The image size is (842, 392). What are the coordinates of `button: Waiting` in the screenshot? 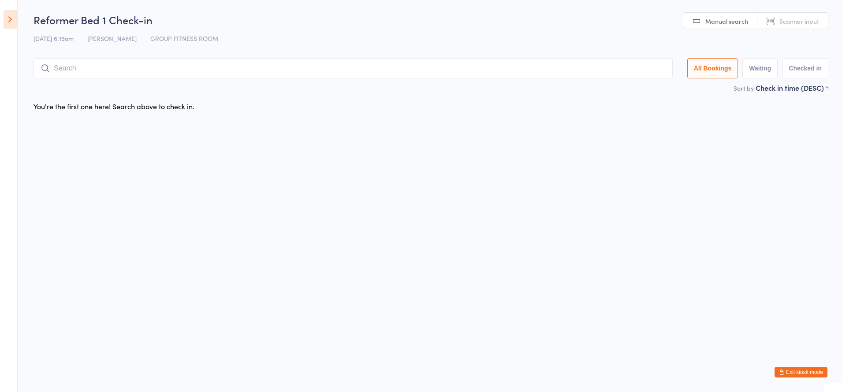 It's located at (760, 68).